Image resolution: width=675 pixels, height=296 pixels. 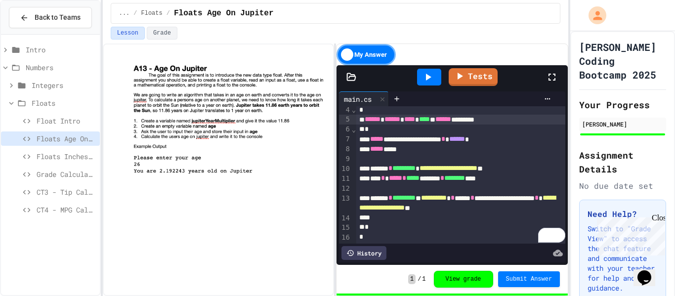 What do you see at coordinates (345, 110) in the screenshot?
I see `div: 4` at bounding box center [345, 110].